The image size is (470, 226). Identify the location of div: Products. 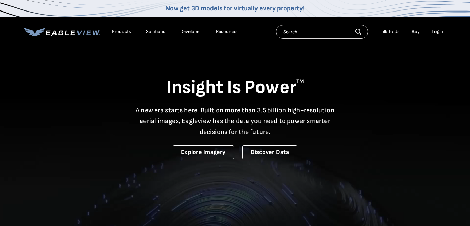
(121, 32).